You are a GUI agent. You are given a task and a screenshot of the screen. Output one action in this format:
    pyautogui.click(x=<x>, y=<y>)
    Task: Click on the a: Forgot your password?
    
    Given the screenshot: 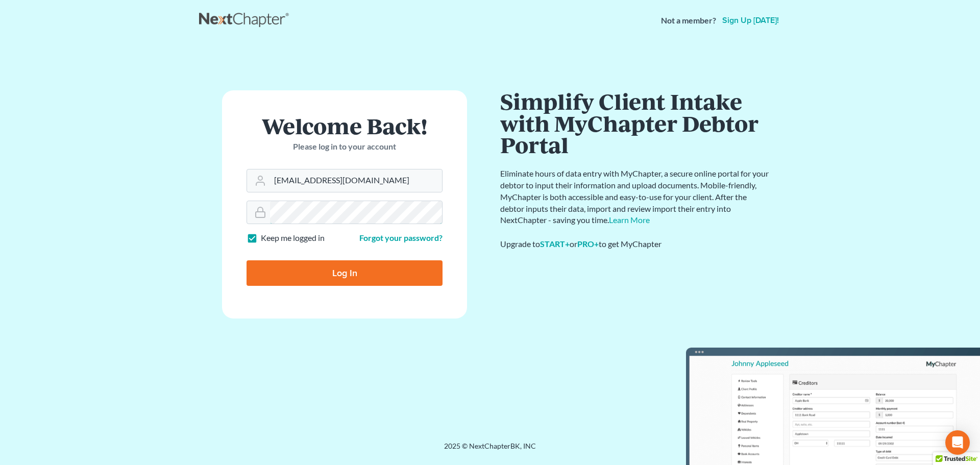 What is the action you would take?
    pyautogui.click(x=400, y=238)
    